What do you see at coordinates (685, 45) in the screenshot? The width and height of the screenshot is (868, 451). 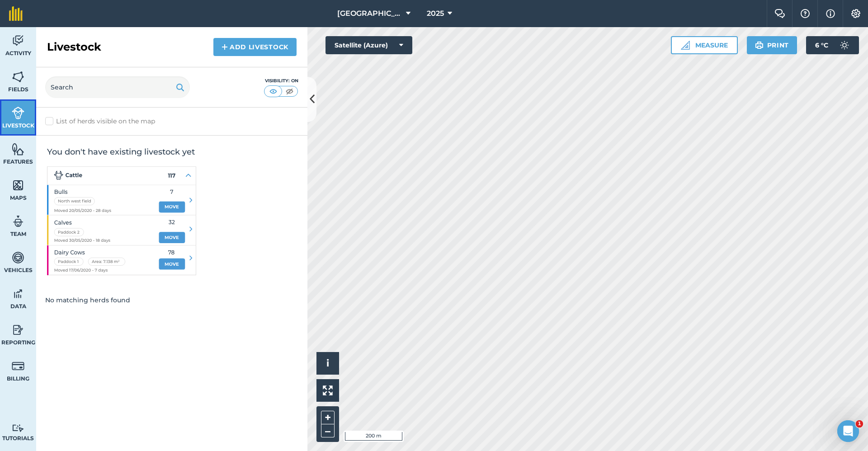 I see `img: Ruler icon` at bounding box center [685, 45].